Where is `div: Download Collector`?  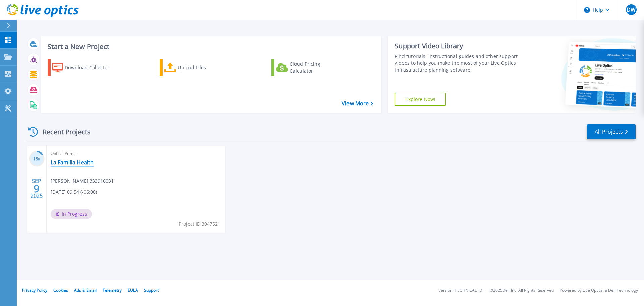 div: Download Collector is located at coordinates (91, 68).